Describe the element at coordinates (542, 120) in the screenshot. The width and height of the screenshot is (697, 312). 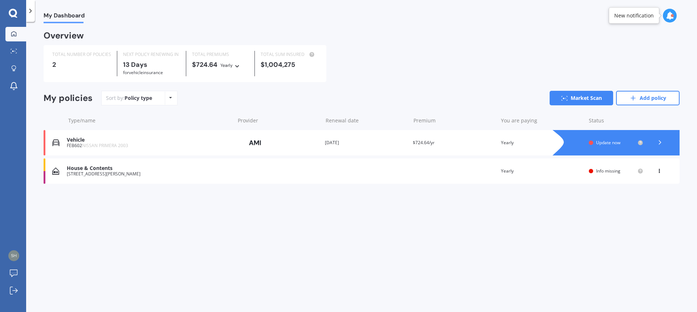
I see `div: You are paying` at that location.